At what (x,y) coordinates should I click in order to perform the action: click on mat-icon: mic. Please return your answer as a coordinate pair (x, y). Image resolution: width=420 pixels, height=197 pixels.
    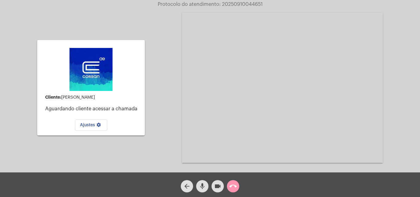
    Looking at the image, I should click on (202, 186).